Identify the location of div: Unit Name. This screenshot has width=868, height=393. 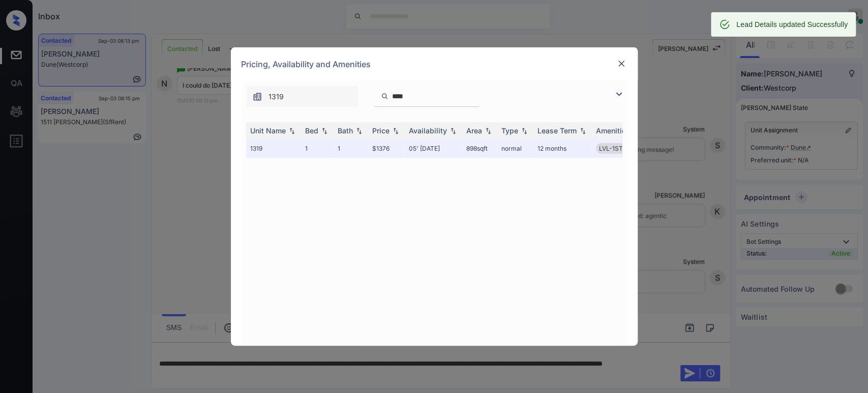
(268, 131).